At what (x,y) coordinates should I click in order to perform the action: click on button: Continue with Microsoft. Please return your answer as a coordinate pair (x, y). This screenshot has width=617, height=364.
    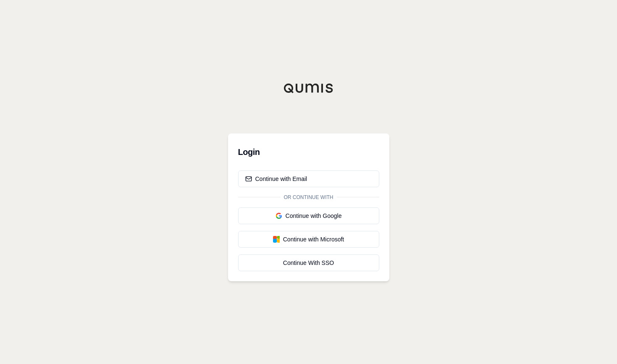
    Looking at the image, I should click on (309, 239).